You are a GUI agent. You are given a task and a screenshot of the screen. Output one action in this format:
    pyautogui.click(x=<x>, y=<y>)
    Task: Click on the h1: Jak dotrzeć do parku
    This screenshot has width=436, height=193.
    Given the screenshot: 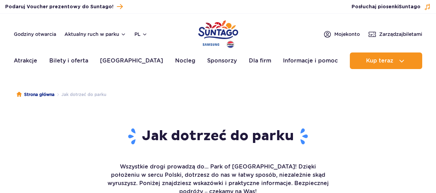 What is the action you would take?
    pyautogui.click(x=218, y=136)
    